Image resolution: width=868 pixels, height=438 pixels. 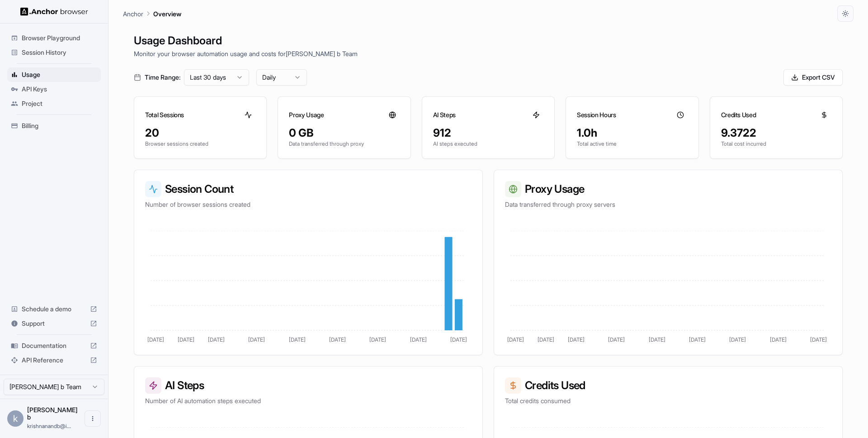 What do you see at coordinates (59, 38) in the screenshot?
I see `span: Browser Playground` at bounding box center [59, 38].